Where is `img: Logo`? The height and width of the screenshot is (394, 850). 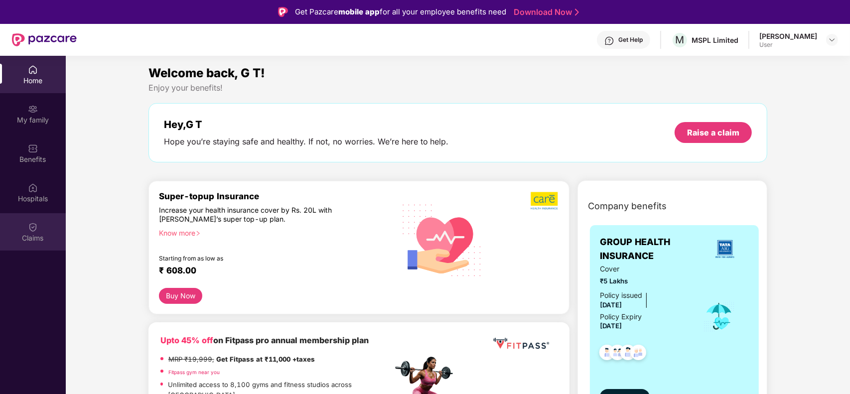
img: Logo is located at coordinates (283, 12).